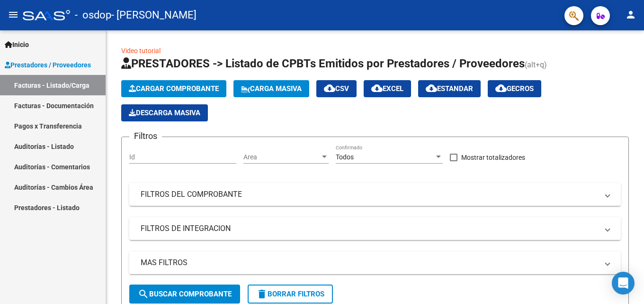  What do you see at coordinates (272, 89) in the screenshot?
I see `button: Carga Masiva` at bounding box center [272, 89].